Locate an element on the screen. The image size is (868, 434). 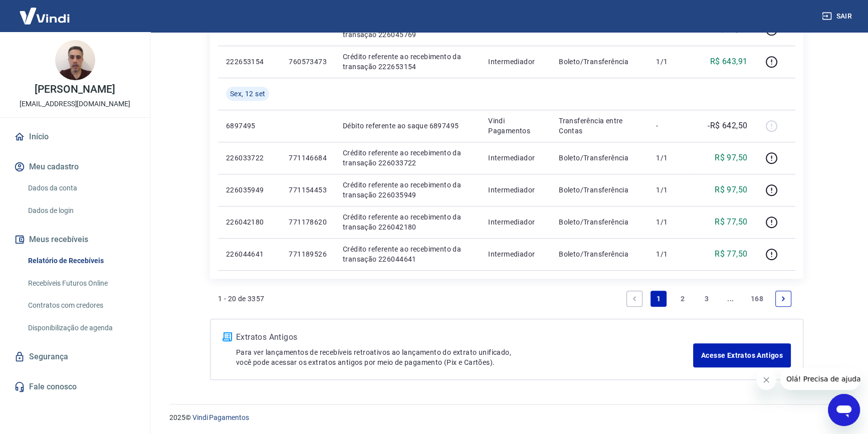
p: 6897495 is located at coordinates (249, 126).